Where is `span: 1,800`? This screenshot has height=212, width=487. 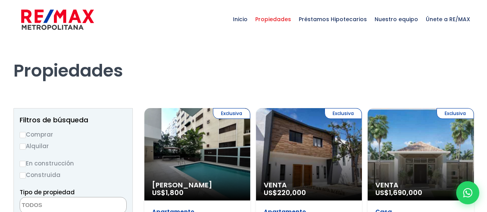
span: 1,800 is located at coordinates (174, 192).